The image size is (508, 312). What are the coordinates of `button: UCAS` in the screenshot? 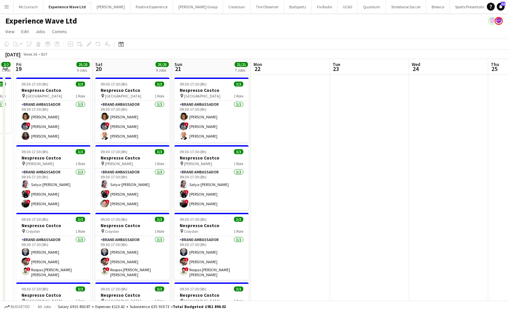 It's located at (348, 7).